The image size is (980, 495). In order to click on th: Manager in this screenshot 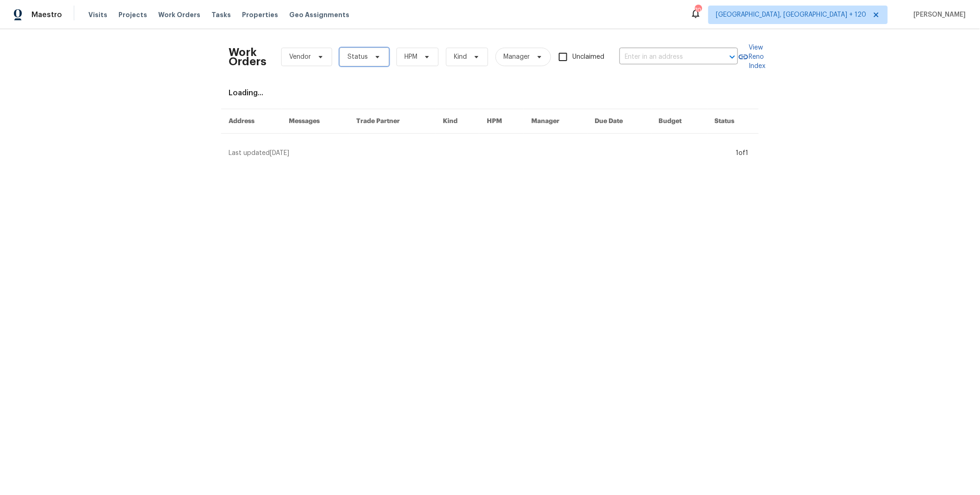, I will do `click(556, 121)`.